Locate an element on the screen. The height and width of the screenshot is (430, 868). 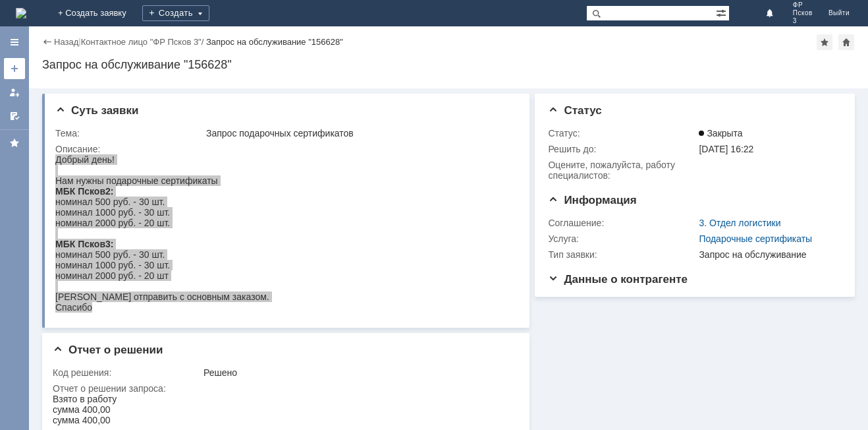
span: Данные о контрагенте is located at coordinates (617, 279).